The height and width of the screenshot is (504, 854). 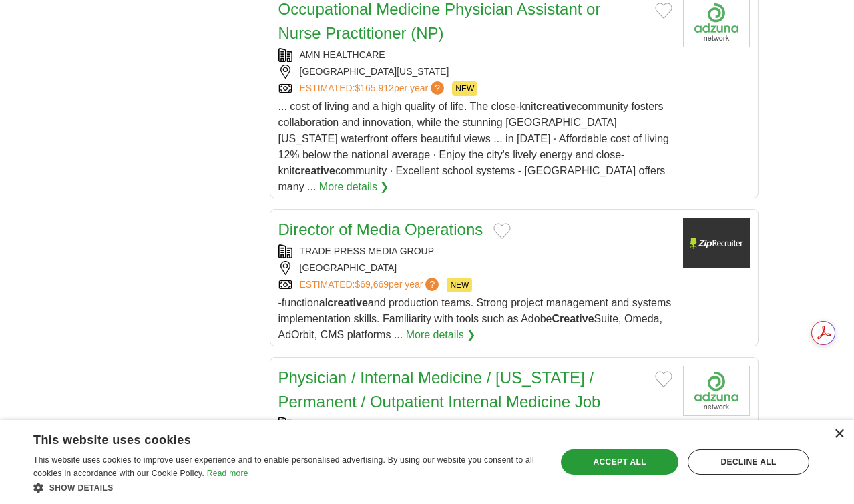 I want to click on div: Close, so click(x=839, y=434).